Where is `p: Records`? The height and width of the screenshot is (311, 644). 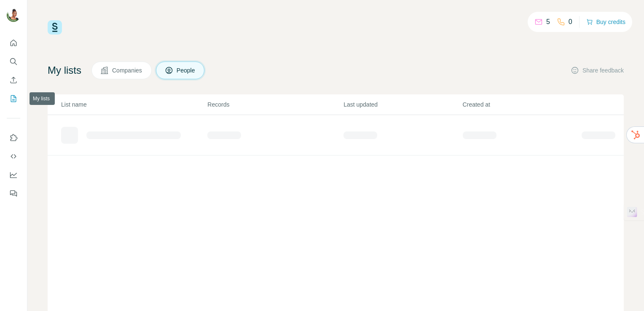 p: Records is located at coordinates (275, 104).